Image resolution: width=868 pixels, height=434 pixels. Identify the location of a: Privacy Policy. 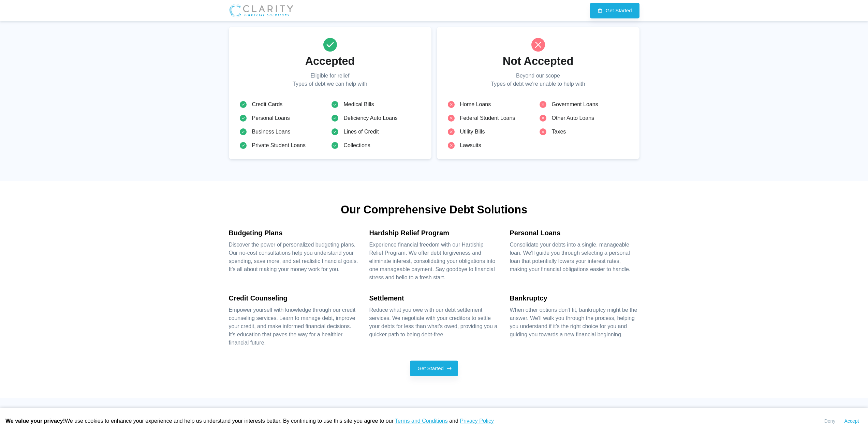
(477, 421).